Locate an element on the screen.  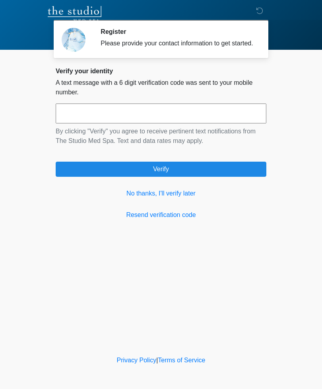
img: The Studio Med Spa Logo is located at coordinates (74, 14).